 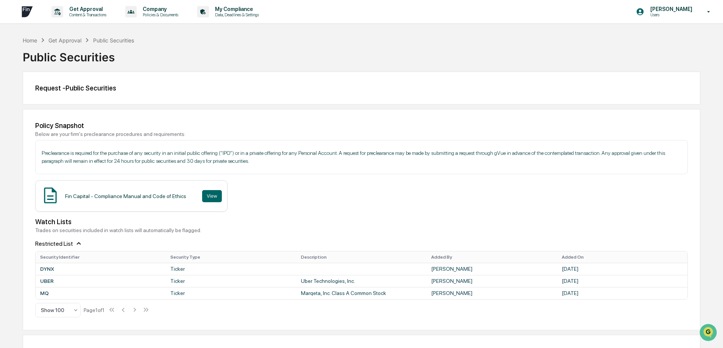 What do you see at coordinates (78, 99) in the screenshot?
I see `span: Attestations` at bounding box center [78, 99].